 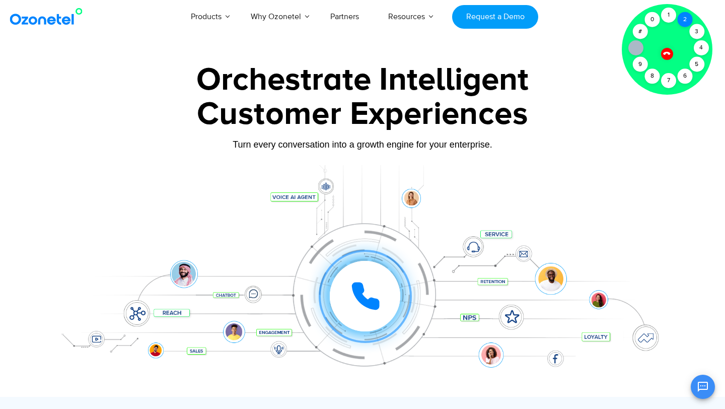 What do you see at coordinates (697, 32) in the screenshot?
I see `div: 3` at bounding box center [697, 32].